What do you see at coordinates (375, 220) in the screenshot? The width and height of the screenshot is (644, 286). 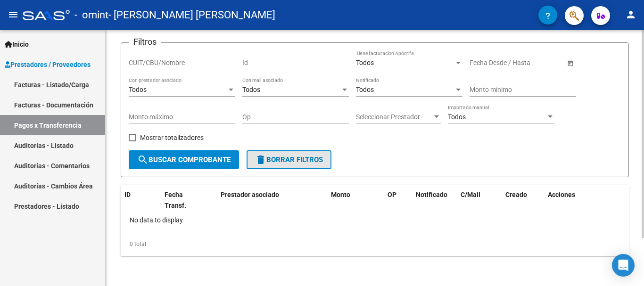 I see `div: No data to display` at bounding box center [375, 220].